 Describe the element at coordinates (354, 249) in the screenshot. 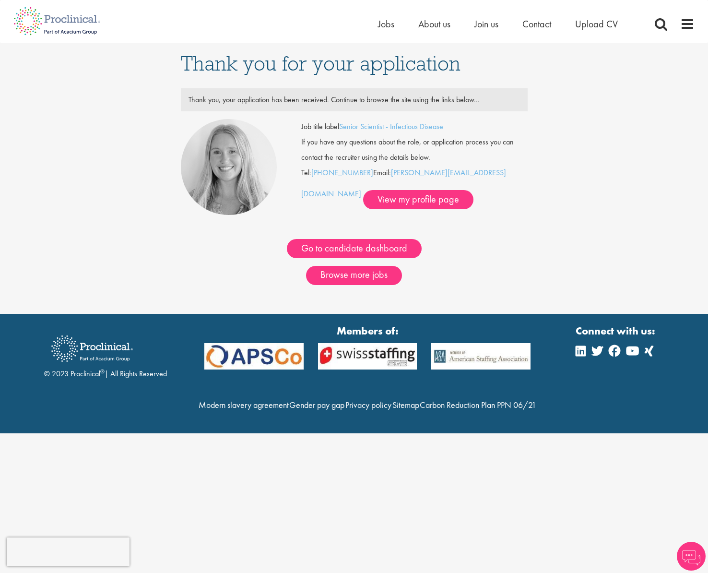

I see `a: Go to candidate dashboard` at that location.